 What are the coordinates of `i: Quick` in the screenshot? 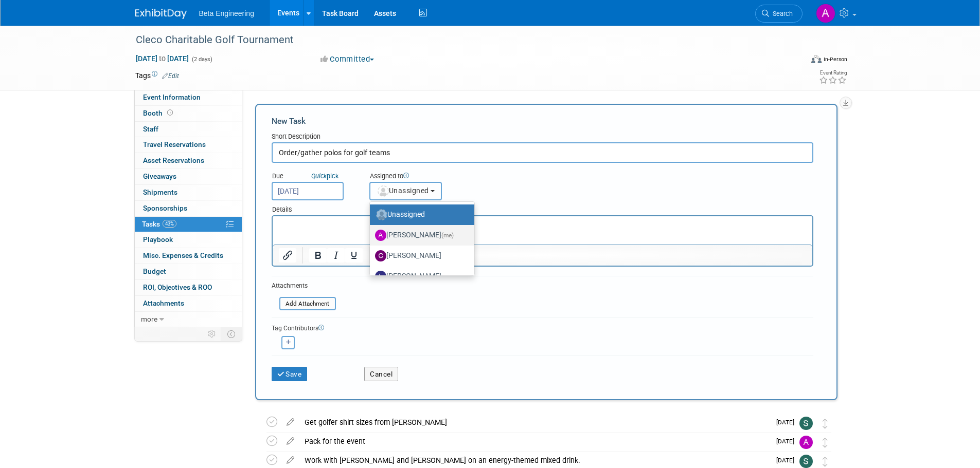 It's located at (319, 176).